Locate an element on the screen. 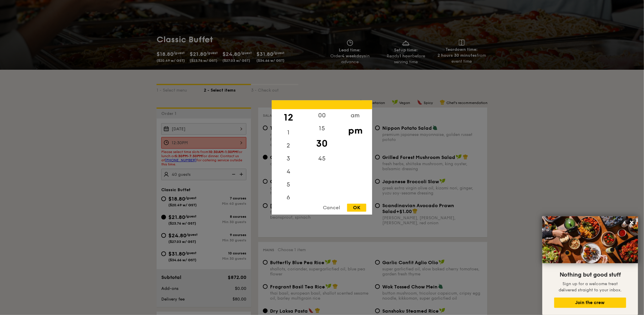  div: 12 is located at coordinates (288, 118).